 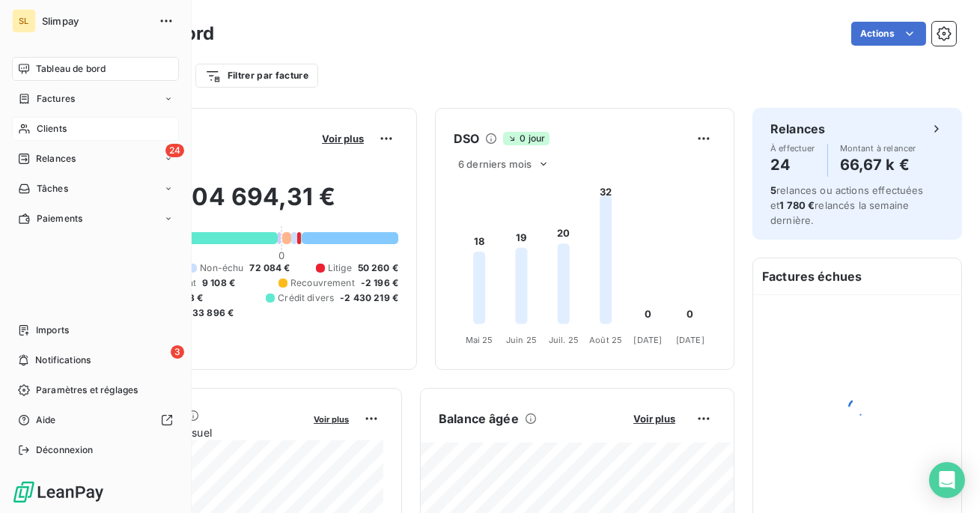 I want to click on span: Slimpay, so click(x=96, y=21).